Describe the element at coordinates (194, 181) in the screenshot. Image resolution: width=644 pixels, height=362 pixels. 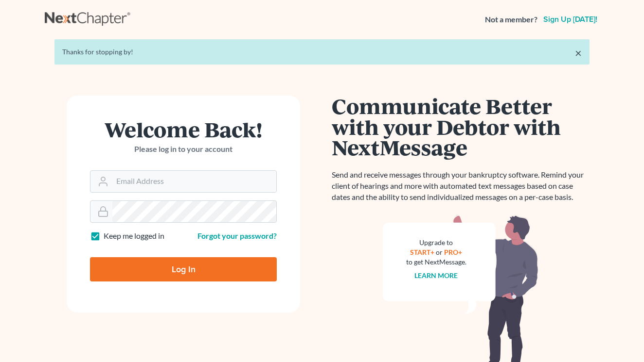
I see `input: Email Address` at that location.